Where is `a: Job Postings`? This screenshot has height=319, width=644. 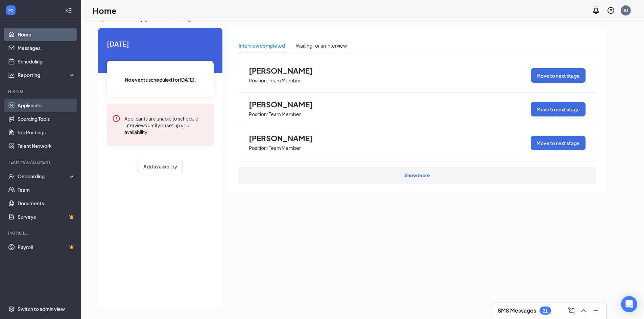 a: Job Postings is located at coordinates (46, 132).